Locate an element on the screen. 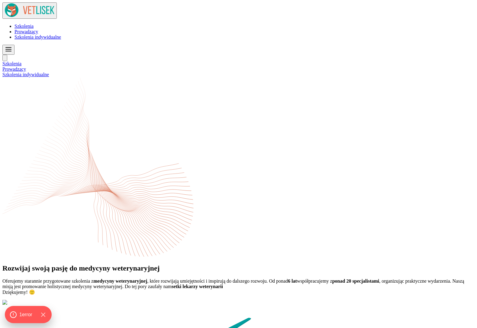 This screenshot has height=328, width=477. button: Toggle menu is located at coordinates (8, 50).